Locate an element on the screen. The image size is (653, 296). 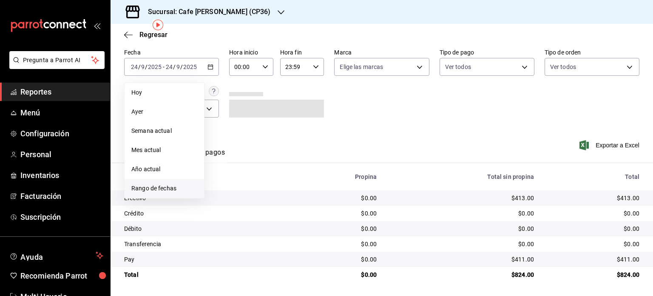
div: Crédito is located at coordinates (204, 213).